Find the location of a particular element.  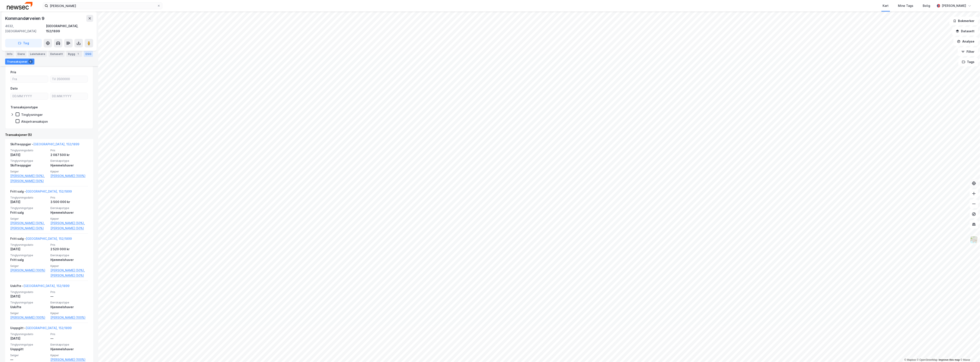

div: 3 500 000 kr is located at coordinates (69, 202).